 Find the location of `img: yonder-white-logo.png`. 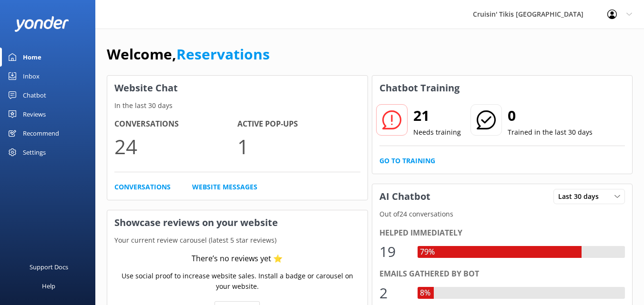

img: yonder-white-logo.png is located at coordinates (41, 24).